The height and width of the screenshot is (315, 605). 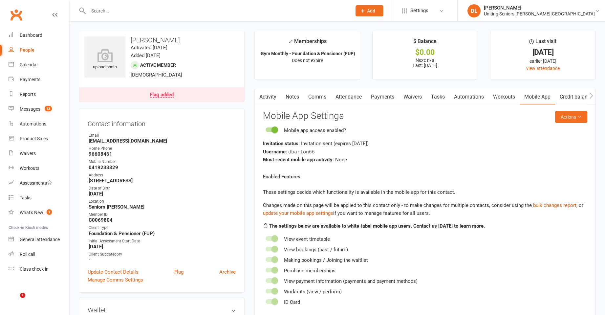 I want to click on a: Messages 12, so click(x=39, y=109).